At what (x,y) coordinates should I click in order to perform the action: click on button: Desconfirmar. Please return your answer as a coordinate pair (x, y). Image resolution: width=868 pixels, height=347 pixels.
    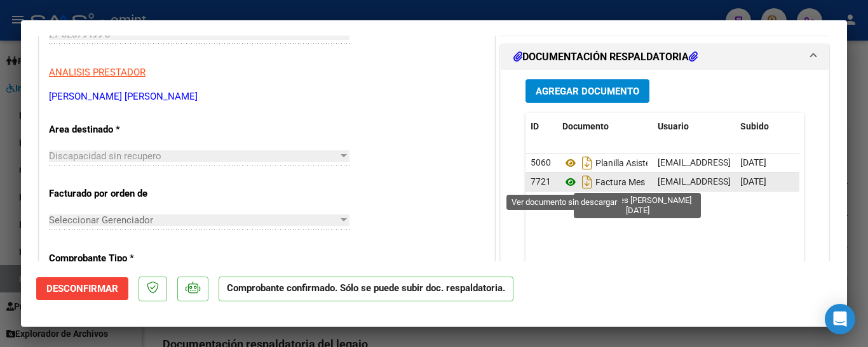
    Looking at the image, I should click on (82, 289).